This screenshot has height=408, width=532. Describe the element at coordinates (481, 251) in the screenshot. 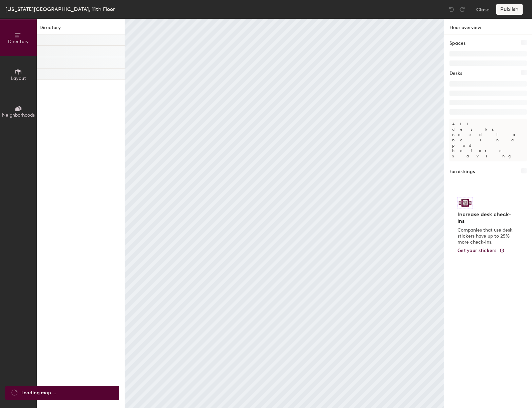

I see `a: Get your stickers` at that location.